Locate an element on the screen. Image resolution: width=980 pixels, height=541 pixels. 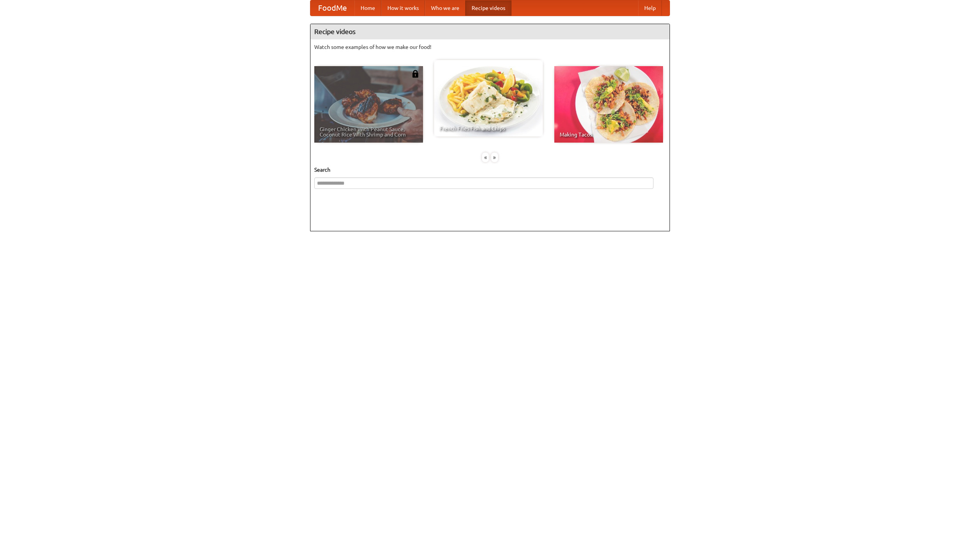
p: Watch some examples of how we make our food! is located at coordinates (490, 47).